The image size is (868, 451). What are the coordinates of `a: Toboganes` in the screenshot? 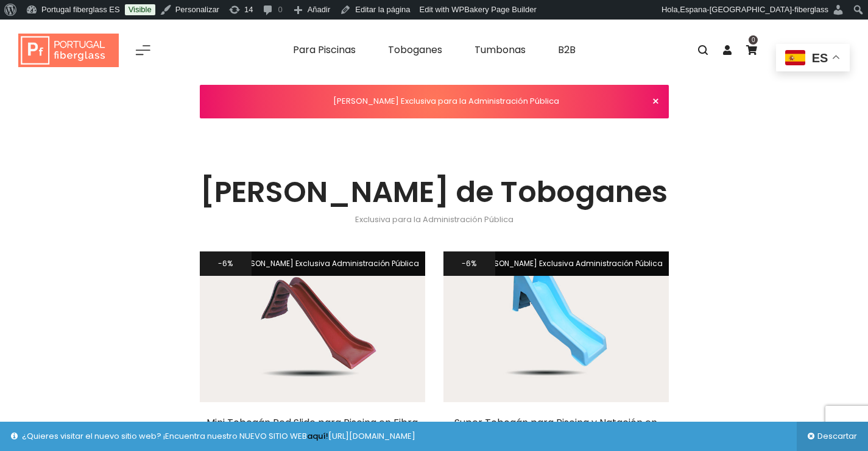 It's located at (415, 50).